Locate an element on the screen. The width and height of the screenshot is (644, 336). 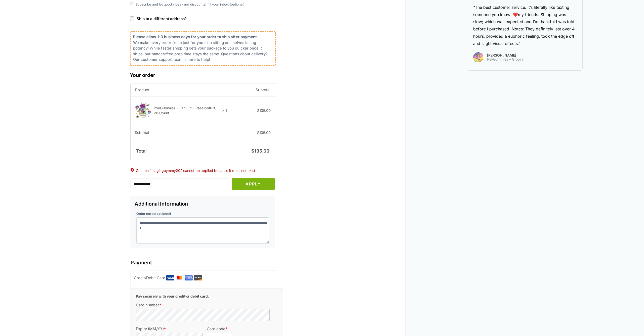
label: Credit/Debit Card is located at coordinates (200, 278).